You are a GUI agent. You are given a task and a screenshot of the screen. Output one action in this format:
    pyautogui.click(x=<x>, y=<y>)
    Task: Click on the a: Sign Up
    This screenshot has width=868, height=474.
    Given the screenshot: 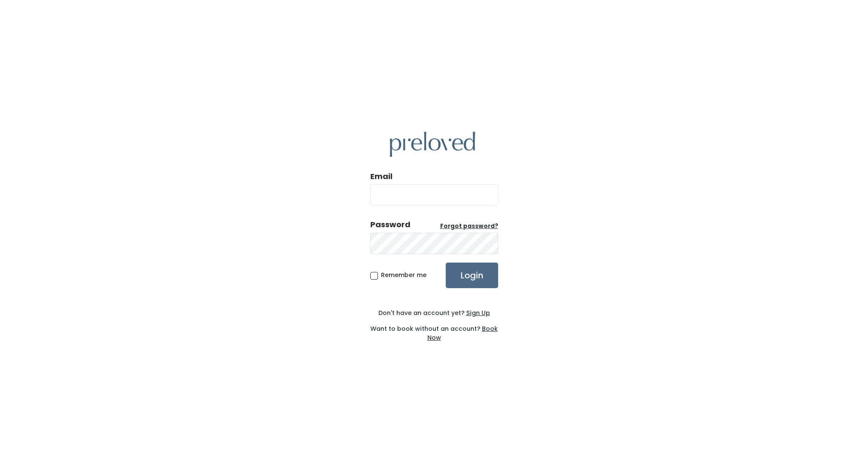 What is the action you would take?
    pyautogui.click(x=477, y=313)
    